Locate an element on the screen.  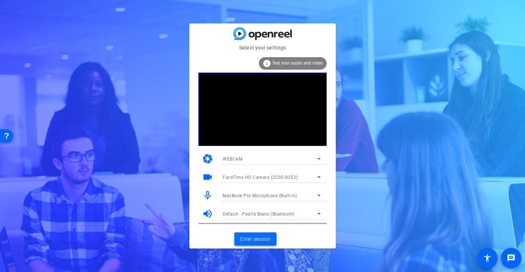
span: Default - Pearl’s Beats (Bluetooth) is located at coordinates (259, 214).